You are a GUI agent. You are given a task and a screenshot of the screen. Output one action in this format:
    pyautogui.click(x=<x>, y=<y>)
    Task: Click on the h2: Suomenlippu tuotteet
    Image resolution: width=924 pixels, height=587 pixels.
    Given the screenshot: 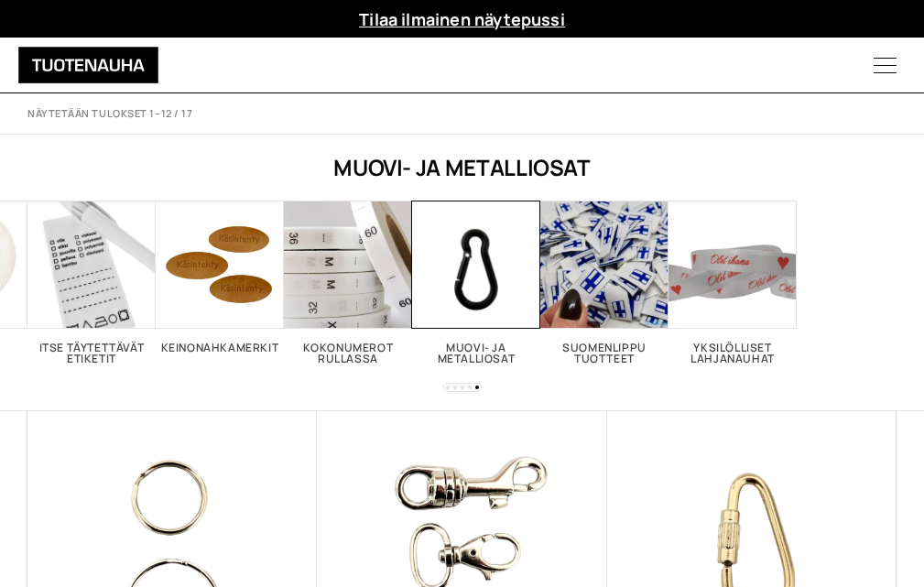 What is the action you would take?
    pyautogui.click(x=605, y=354)
    